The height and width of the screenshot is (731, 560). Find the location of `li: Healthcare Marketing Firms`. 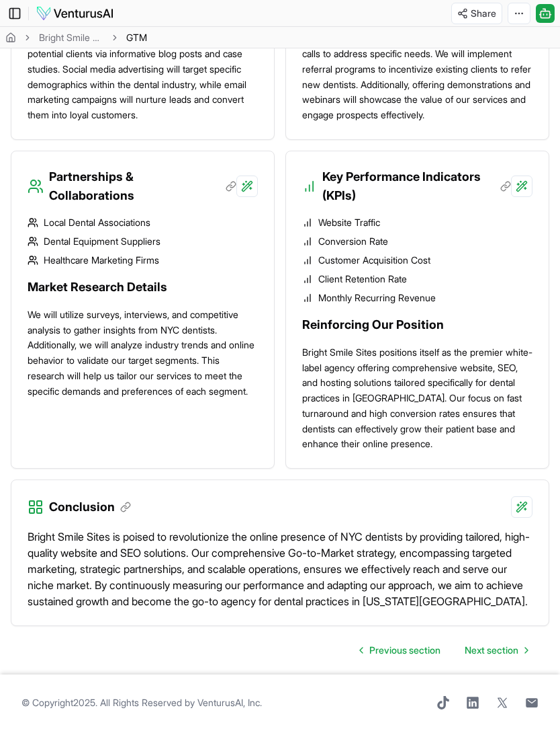

li: Healthcare Marketing Firms is located at coordinates (143, 260).